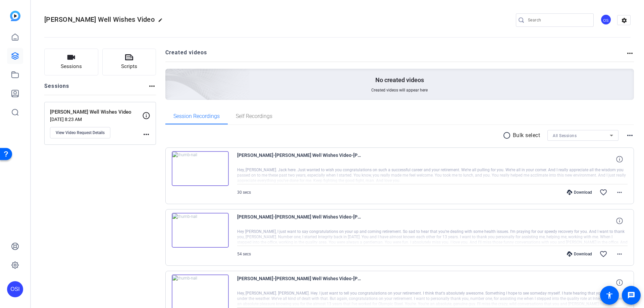  I want to click on span: 30 secs, so click(244, 192).